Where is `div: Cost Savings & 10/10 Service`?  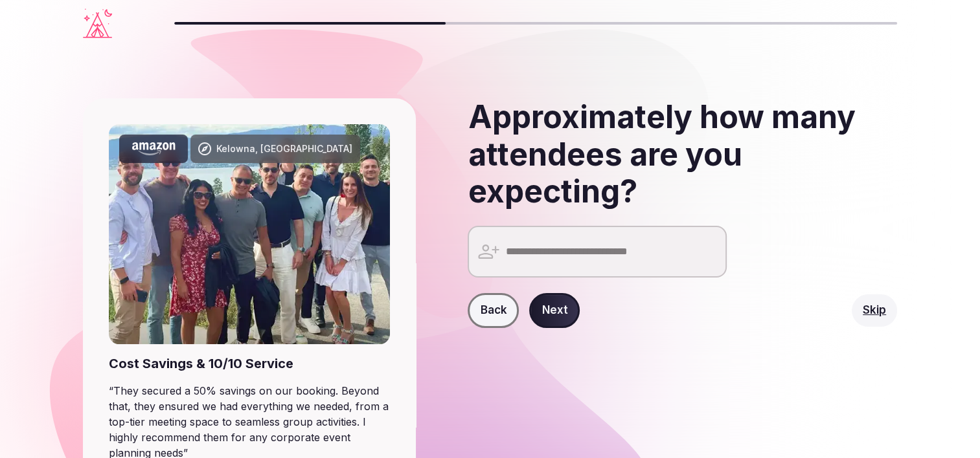 div: Cost Savings & 10/10 Service is located at coordinates (249, 364).